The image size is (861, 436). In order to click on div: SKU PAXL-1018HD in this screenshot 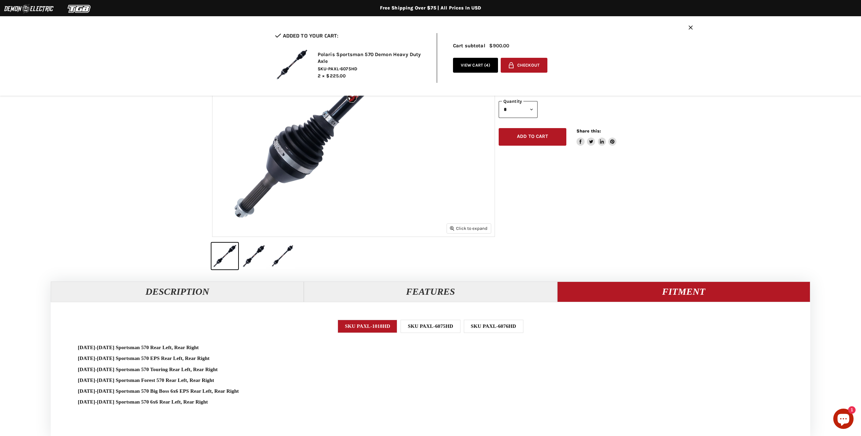, I will do `click(367, 326)`.